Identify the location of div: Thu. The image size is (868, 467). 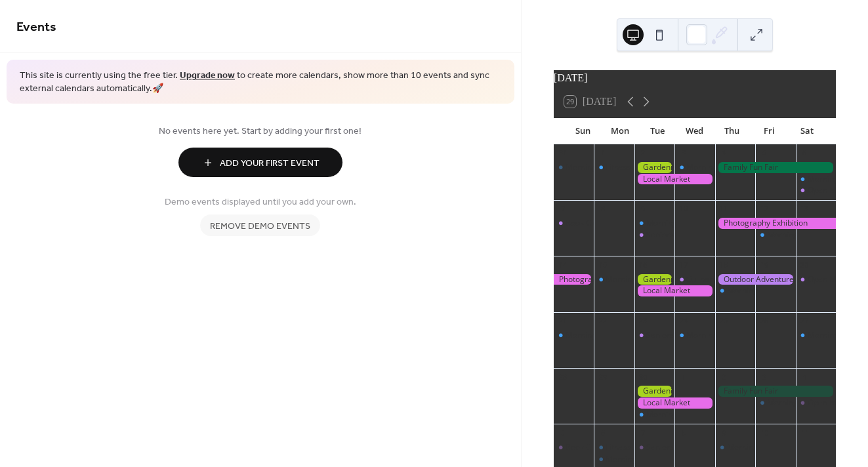
(732, 132).